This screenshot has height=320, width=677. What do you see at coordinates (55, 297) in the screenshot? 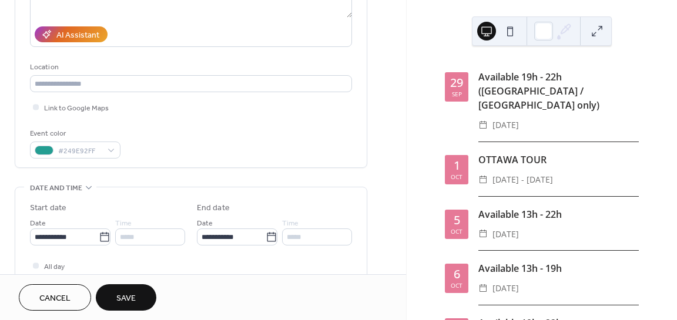
I see `button: Cancel` at bounding box center [55, 297].